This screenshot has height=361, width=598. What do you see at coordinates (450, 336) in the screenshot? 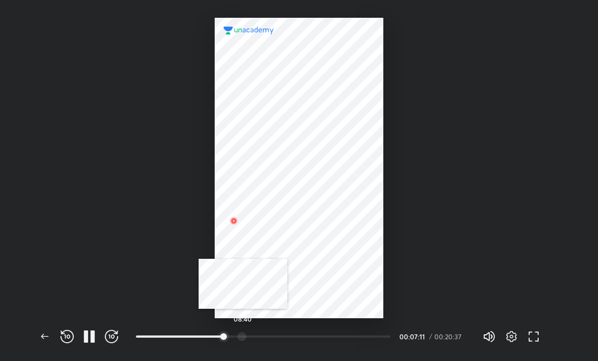
I see `div: 00:20:37` at bounding box center [450, 336].